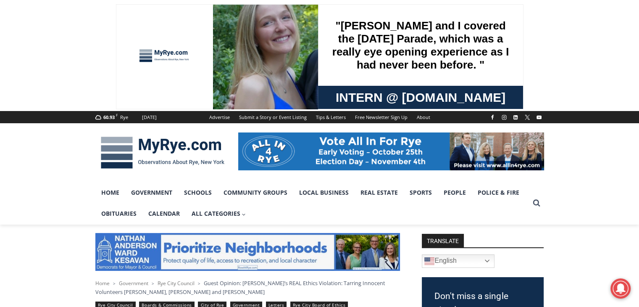 This screenshot has width=639, height=307. I want to click on a: Advertise, so click(219, 117).